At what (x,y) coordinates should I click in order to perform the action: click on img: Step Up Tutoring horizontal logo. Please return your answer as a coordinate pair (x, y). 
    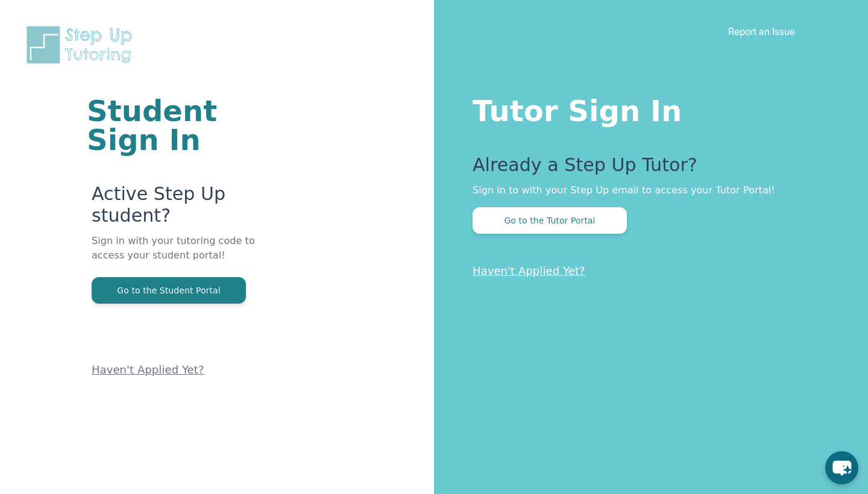
    Looking at the image, I should click on (82, 45).